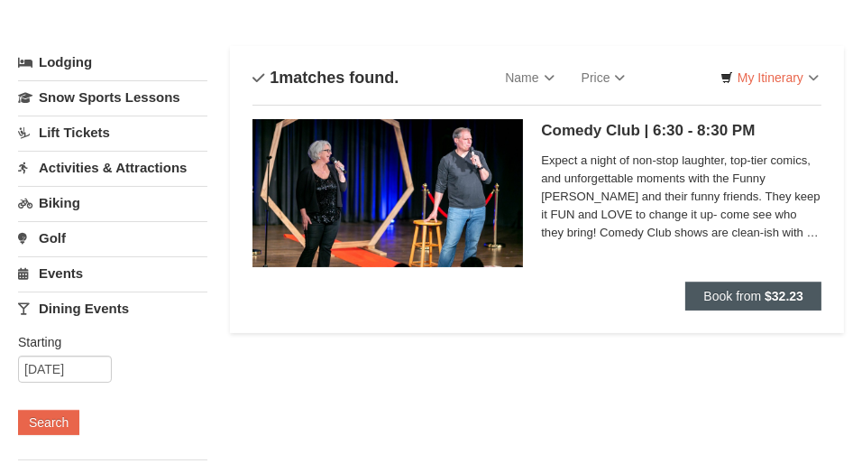 The image size is (862, 464). What do you see at coordinates (106, 342) in the screenshot?
I see `label: Starting` at bounding box center [106, 342].